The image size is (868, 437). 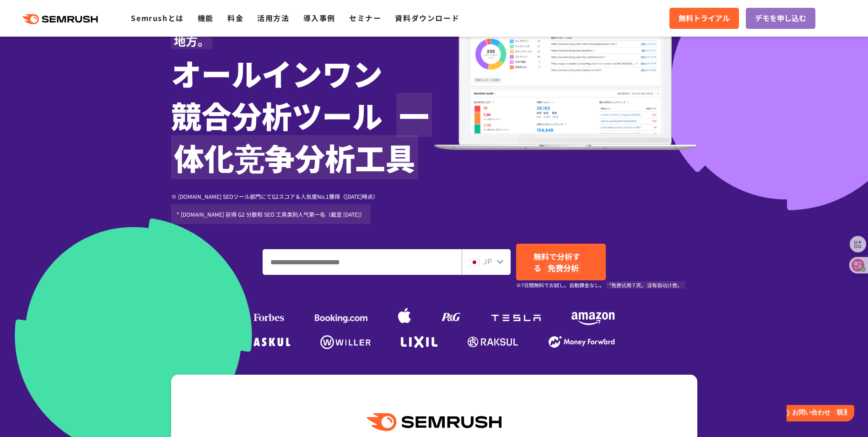 I want to click on a: セミナー, so click(x=366, y=18).